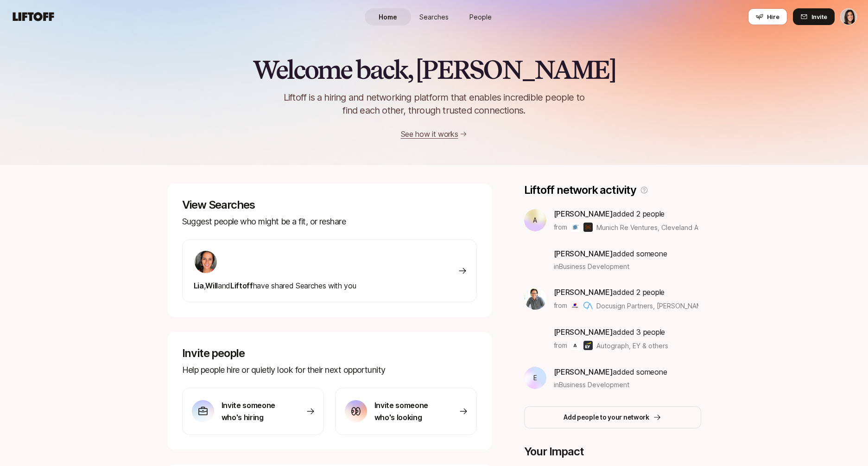 This screenshot has width=868, height=466. Describe the element at coordinates (242, 286) in the screenshot. I see `span: Liftoff` at that location.